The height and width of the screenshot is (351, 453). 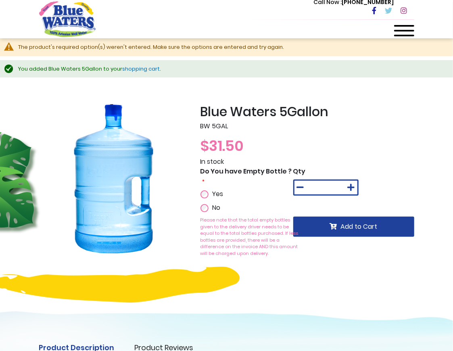 I want to click on span: $31.50, so click(x=222, y=146).